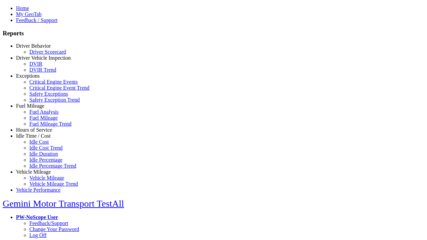  What do you see at coordinates (49, 223) in the screenshot?
I see `a: Feedback/Support` at bounding box center [49, 223].